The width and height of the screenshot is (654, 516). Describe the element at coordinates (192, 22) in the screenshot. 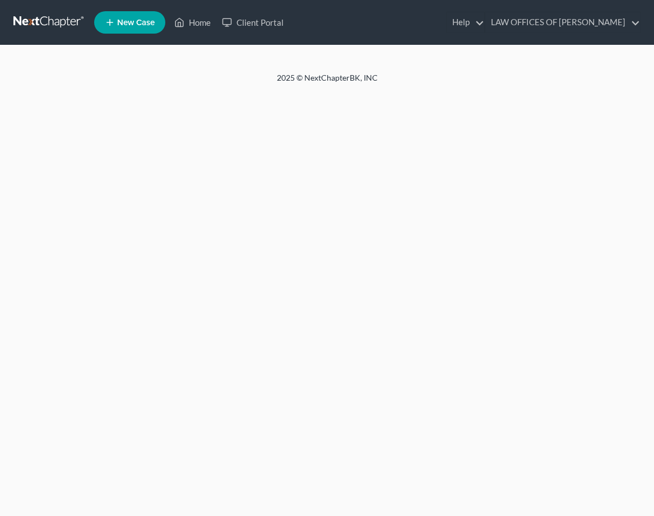

I see `a: Home` at that location.